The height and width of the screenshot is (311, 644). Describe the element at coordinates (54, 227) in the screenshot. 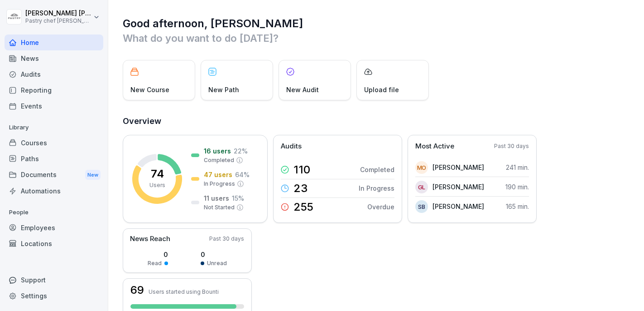

I see `a: Employees` at that location.